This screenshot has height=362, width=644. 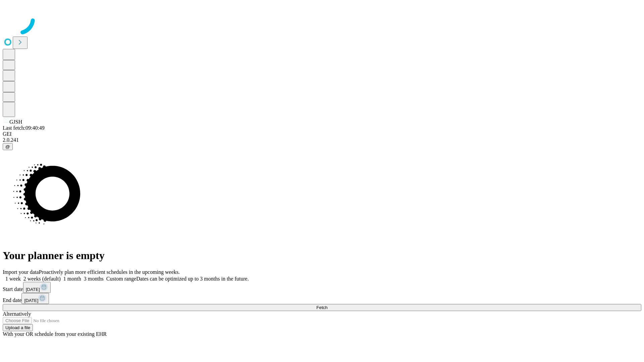 What do you see at coordinates (192, 279) in the screenshot?
I see `span: Dates can be optimized up to 3 months in the future.` at bounding box center [192, 279].